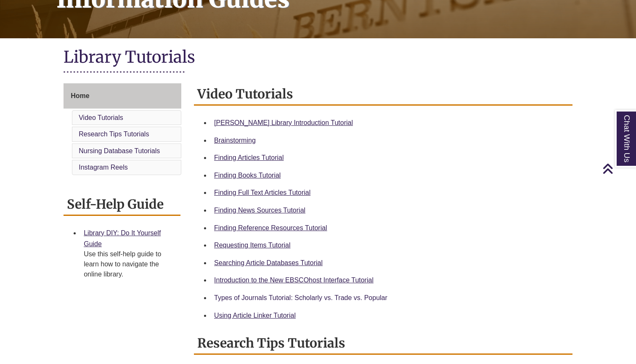 Image resolution: width=636 pixels, height=364 pixels. What do you see at coordinates (618, 168) in the screenshot?
I see `a: Back to Top` at bounding box center [618, 168].